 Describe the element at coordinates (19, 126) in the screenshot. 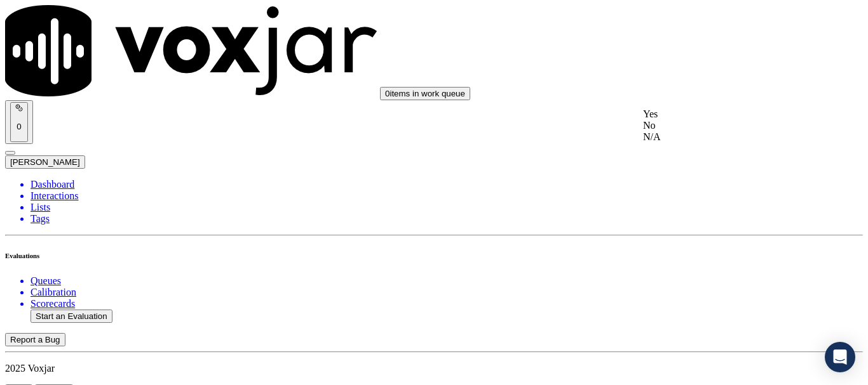

I see `p: 0` at that location.